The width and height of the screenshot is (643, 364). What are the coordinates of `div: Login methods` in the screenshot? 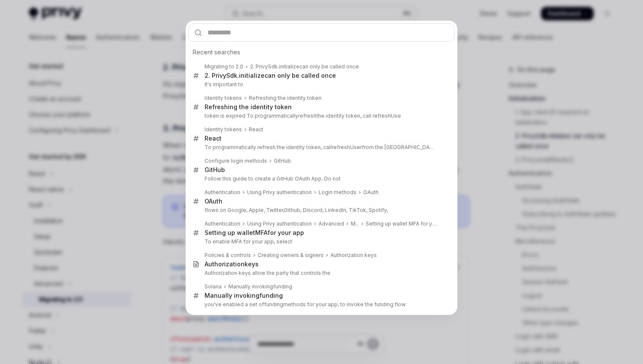 It's located at (337, 193).